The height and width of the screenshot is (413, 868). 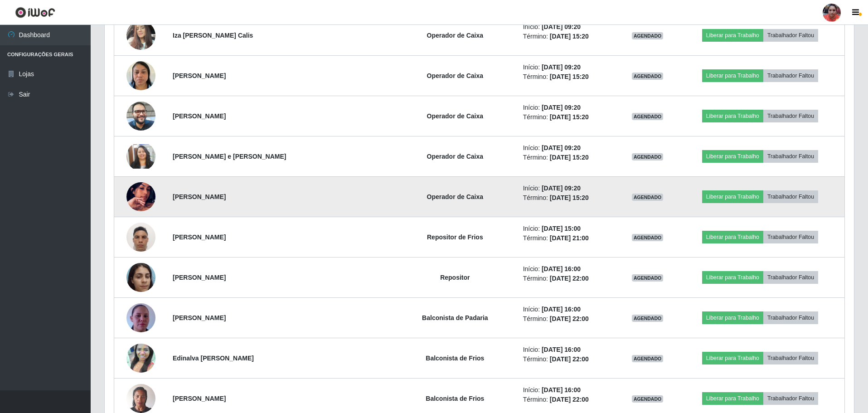 What do you see at coordinates (141, 115) in the screenshot?
I see `img: 1755090695387.jpeg` at bounding box center [141, 115].